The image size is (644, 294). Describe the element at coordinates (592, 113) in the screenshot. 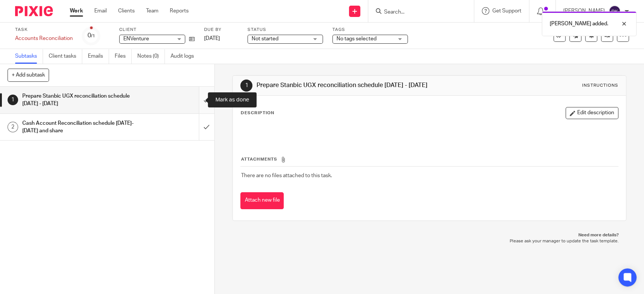

I see `button: Edit description` at that location.